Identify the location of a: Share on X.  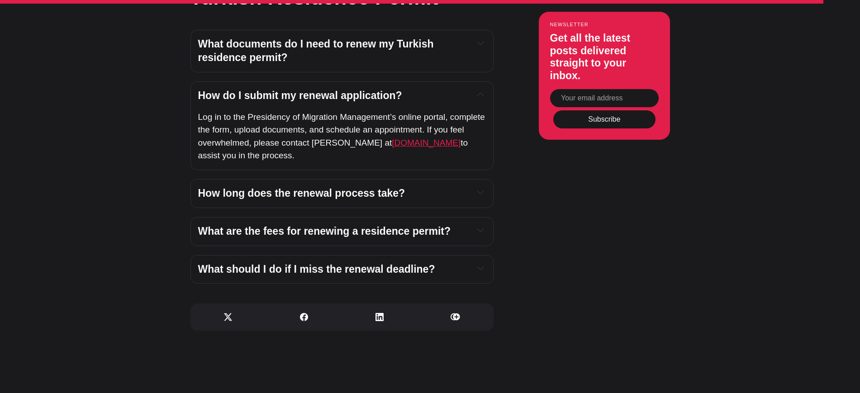
(229, 317).